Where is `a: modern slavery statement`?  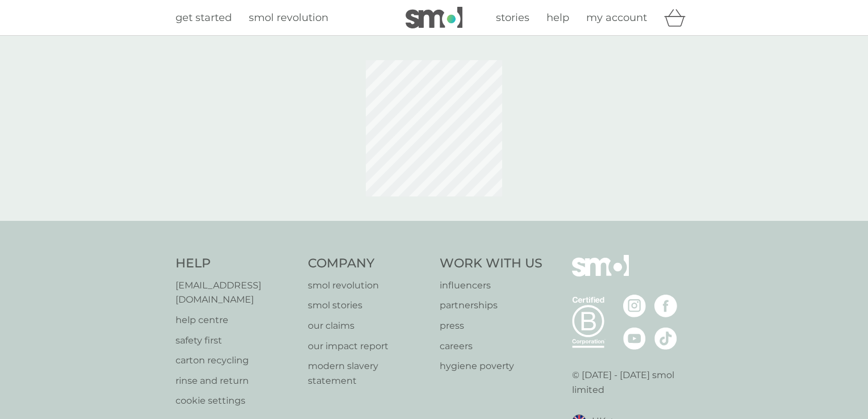
a: modern slavery statement is located at coordinates (368, 373).